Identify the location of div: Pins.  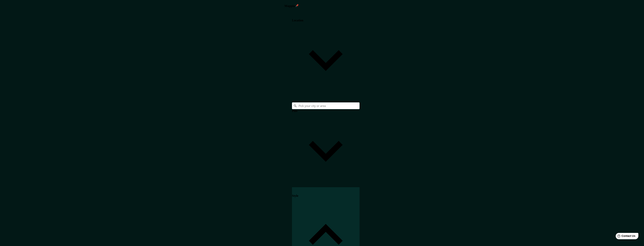
(326, 145).